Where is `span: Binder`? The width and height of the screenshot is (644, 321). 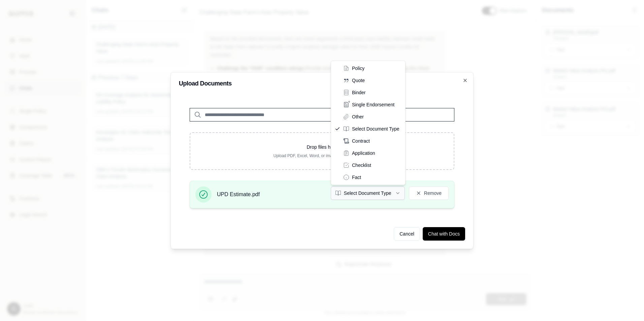 span: Binder is located at coordinates (359, 93).